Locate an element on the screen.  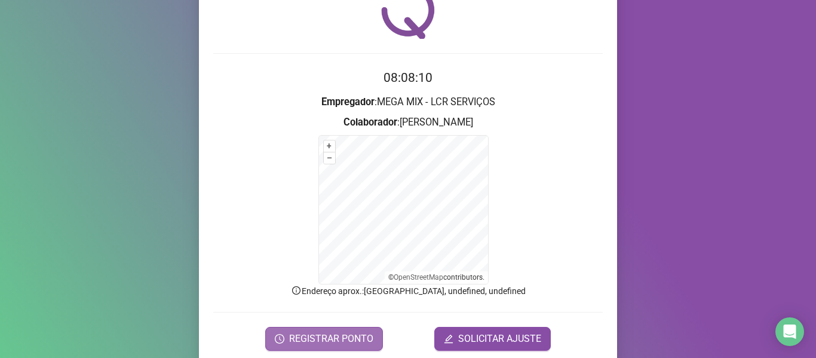
div: Open Intercom Messenger is located at coordinates (790, 332).